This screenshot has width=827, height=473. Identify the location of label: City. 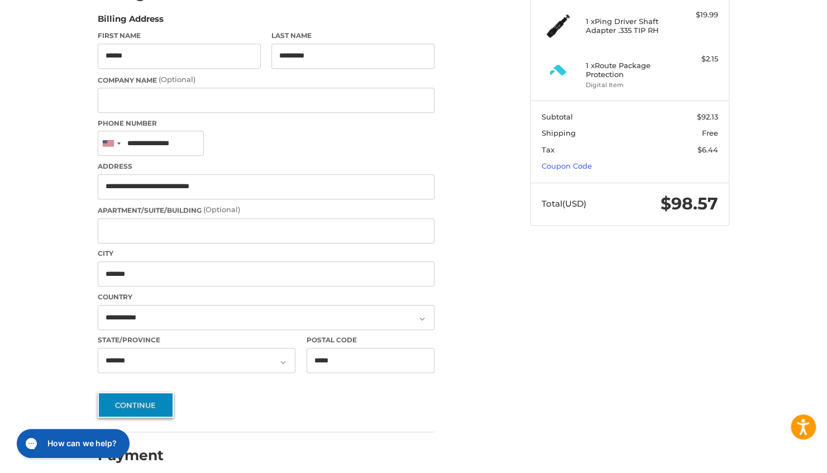
(266, 254).